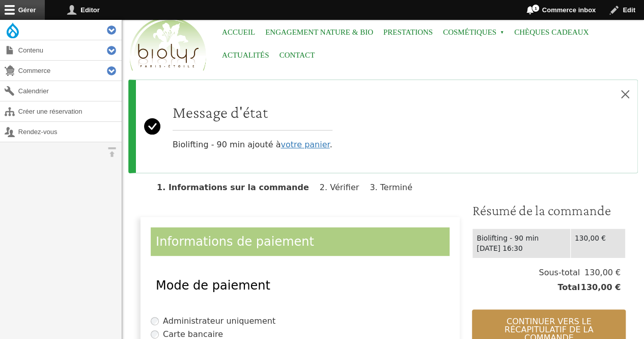  What do you see at coordinates (152, 127) in the screenshot?
I see `svg: Success:` at bounding box center [152, 127].